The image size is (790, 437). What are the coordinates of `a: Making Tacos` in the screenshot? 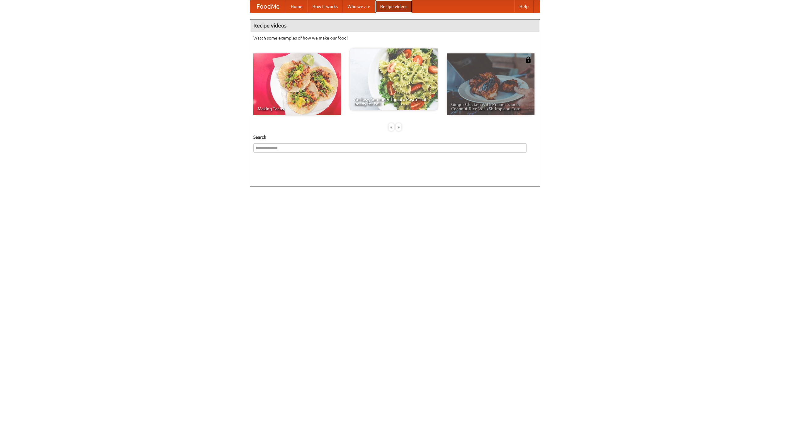 It's located at (297, 84).